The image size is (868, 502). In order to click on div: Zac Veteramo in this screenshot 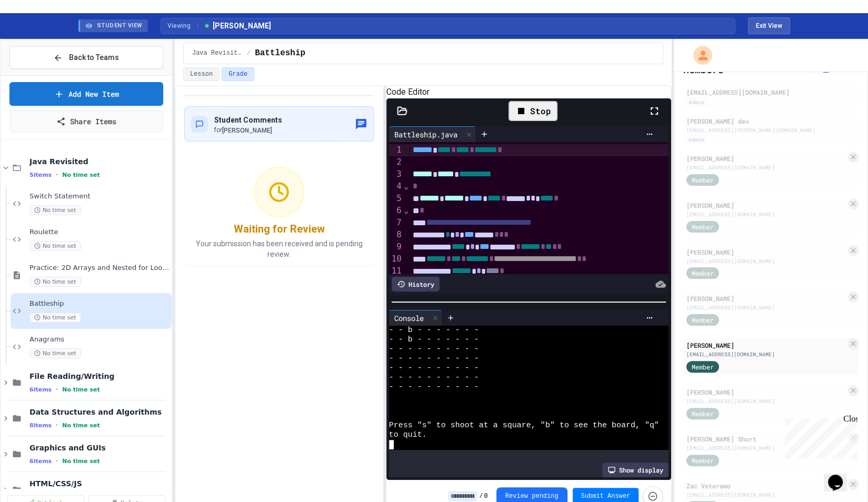, I will do `click(766, 486)`.